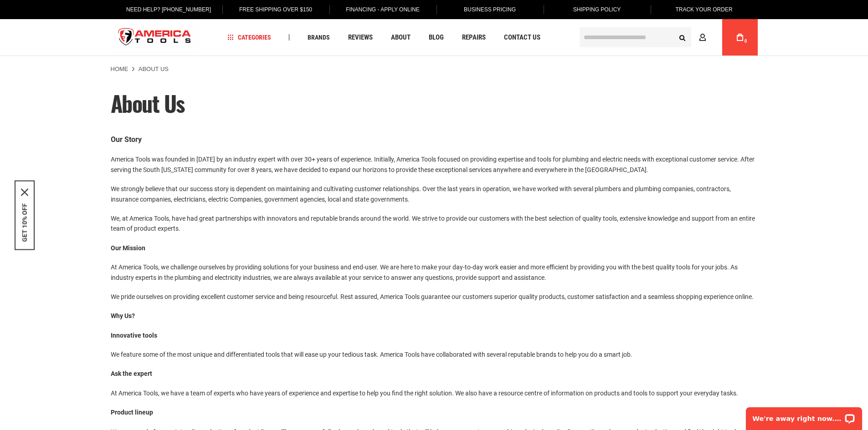  Describe the element at coordinates (746, 41) in the screenshot. I see `span: 0` at that location.